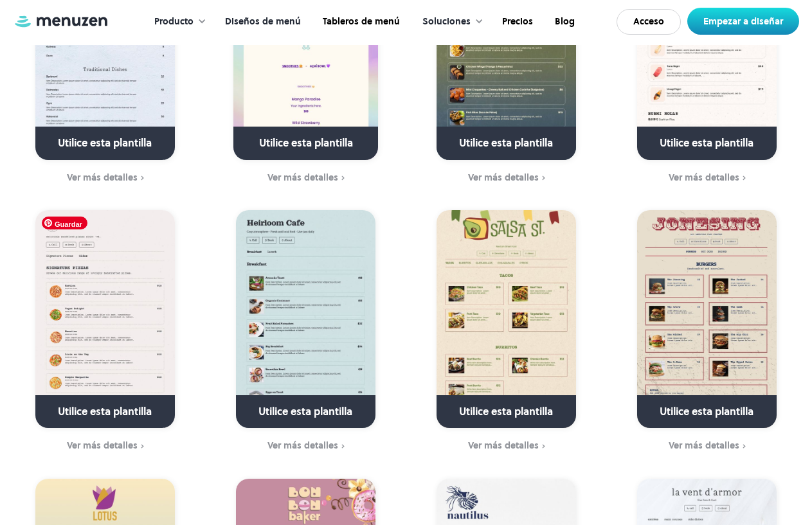  What do you see at coordinates (743, 21) in the screenshot?
I see `a: Empezar a diseñar` at bounding box center [743, 21].